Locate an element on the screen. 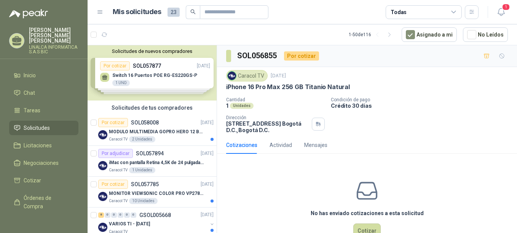 This screenshot has height=233, width=517. button: 1 is located at coordinates (501, 12).